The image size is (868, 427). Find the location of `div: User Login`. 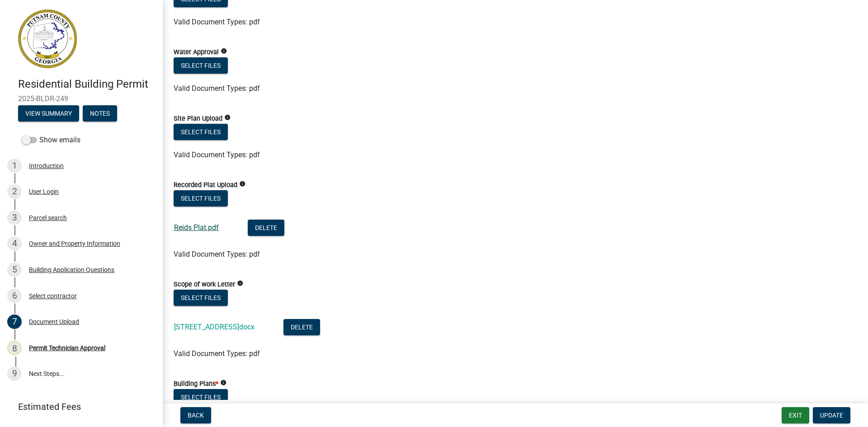

div: User Login is located at coordinates (44, 191).